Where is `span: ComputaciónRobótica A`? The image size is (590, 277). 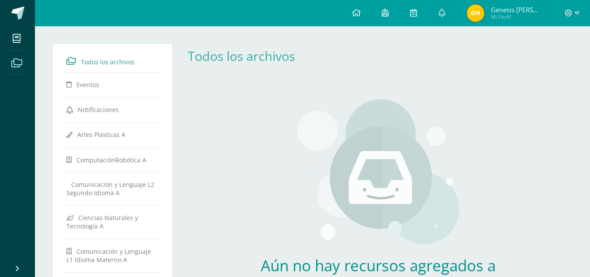
span: ComputaciónRobótica A is located at coordinates (111, 159).